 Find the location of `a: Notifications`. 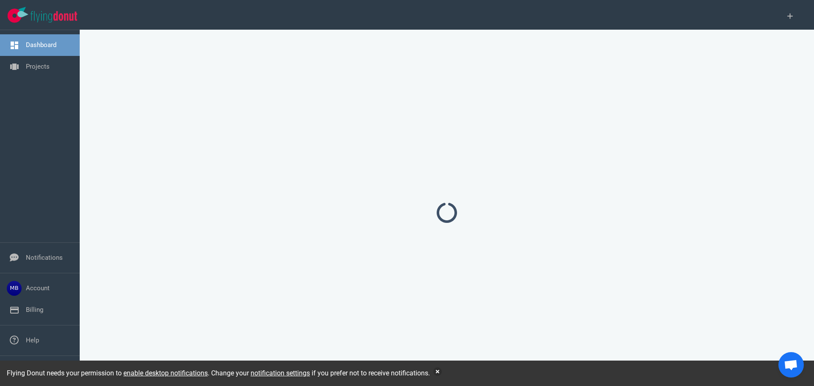

a: Notifications is located at coordinates (44, 258).